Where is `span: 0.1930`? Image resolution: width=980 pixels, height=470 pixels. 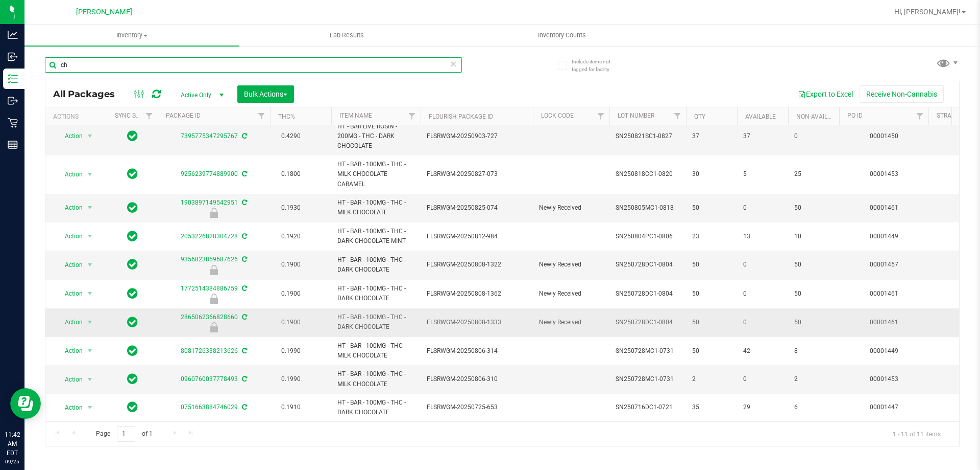 span: 0.1930 is located at coordinates (291, 207).